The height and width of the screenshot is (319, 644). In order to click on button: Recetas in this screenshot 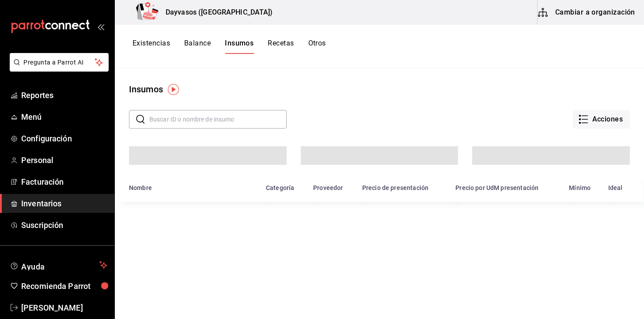, I will do `click(281, 46)`.